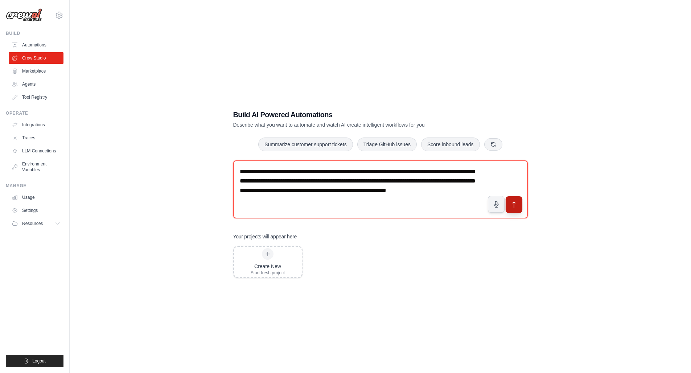  What do you see at coordinates (34, 113) in the screenshot?
I see `div: Operate` at bounding box center [34, 113].